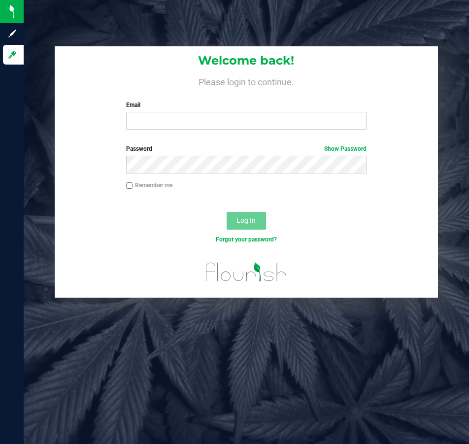 Image resolution: width=469 pixels, height=444 pixels. I want to click on span: Password, so click(139, 149).